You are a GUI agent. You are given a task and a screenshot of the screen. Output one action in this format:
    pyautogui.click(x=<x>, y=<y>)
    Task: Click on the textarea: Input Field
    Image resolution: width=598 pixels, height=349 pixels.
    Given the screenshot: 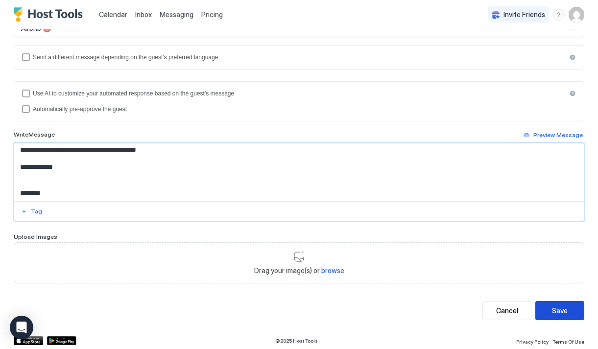 What is the action you would take?
    pyautogui.click(x=299, y=172)
    